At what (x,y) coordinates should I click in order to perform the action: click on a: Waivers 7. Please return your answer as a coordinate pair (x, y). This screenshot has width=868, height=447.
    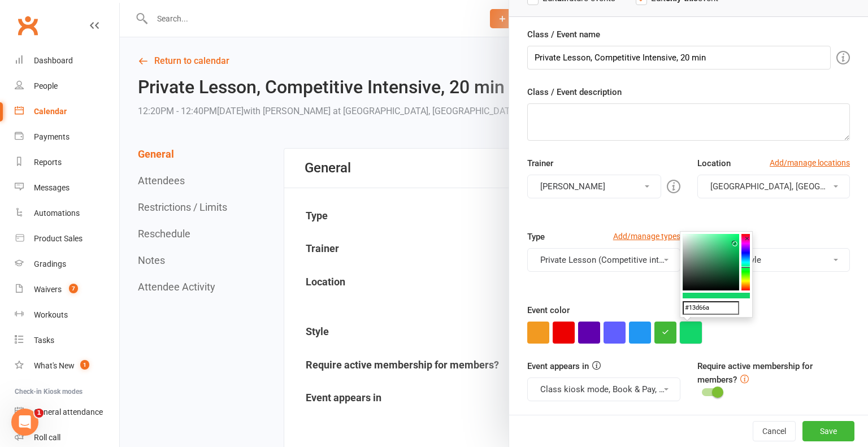
    Looking at the image, I should click on (66, 289).